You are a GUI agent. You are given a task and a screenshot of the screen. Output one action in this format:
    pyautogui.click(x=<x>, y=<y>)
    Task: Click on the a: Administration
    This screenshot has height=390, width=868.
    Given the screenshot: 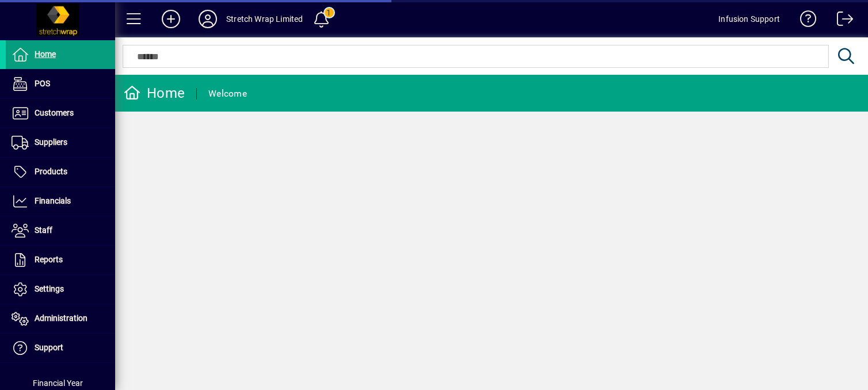 What is the action you would take?
    pyautogui.click(x=60, y=319)
    